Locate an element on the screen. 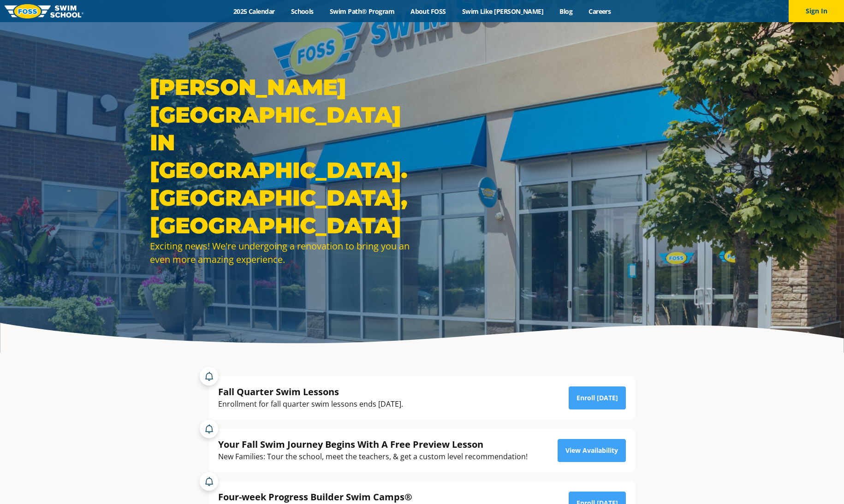  a: 2025 Calendar is located at coordinates (254, 11).